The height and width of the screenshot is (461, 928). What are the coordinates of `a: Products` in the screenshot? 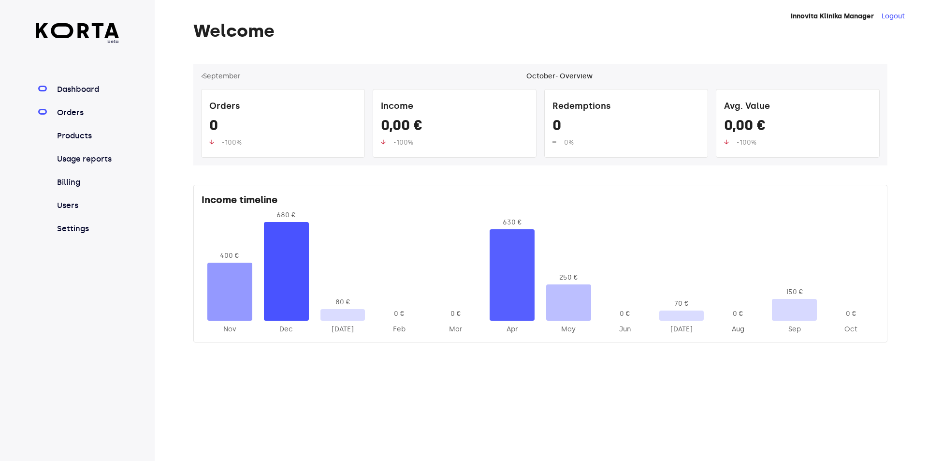 It's located at (87, 136).